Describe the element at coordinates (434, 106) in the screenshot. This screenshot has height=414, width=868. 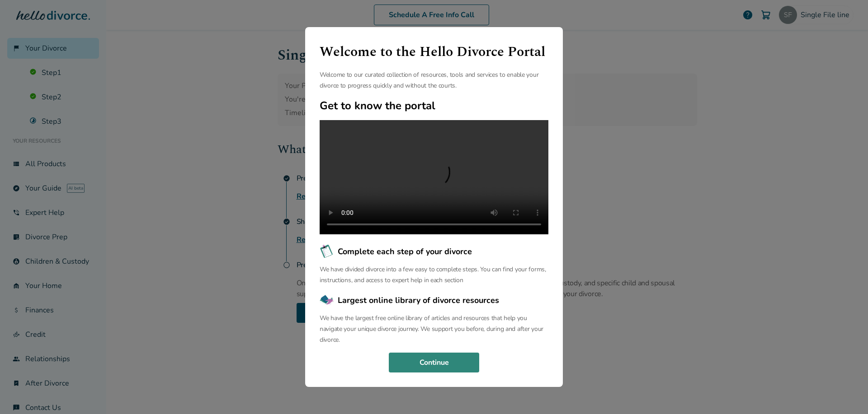
I see `h2: Get to know the portal` at that location.